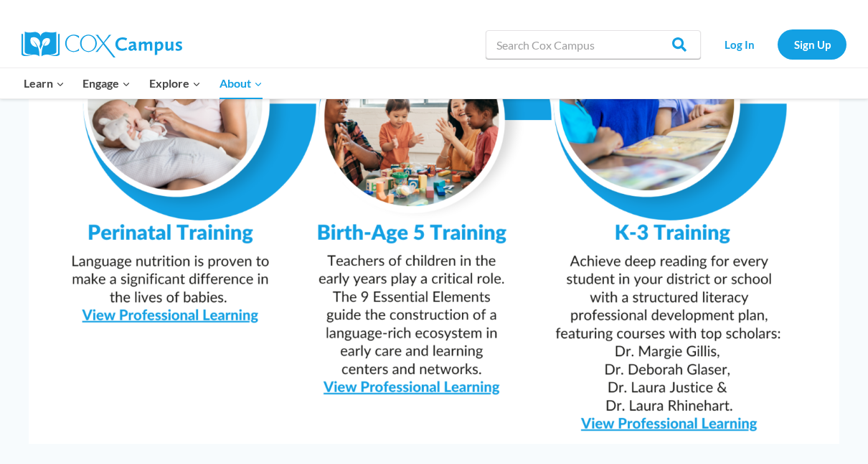  Describe the element at coordinates (593, 45) in the screenshot. I see `input: Search Cox Campus` at that location.